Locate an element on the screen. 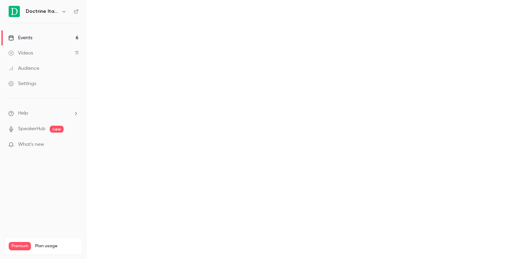  span: Plan usage is located at coordinates (57, 246).